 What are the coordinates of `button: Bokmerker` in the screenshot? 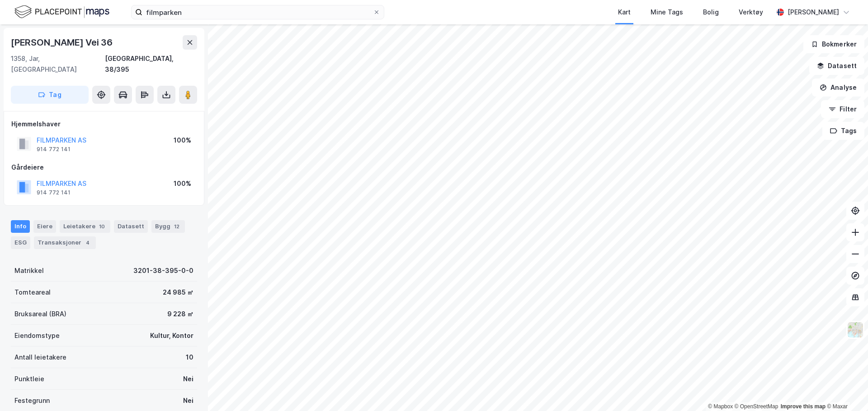 It's located at (833, 44).